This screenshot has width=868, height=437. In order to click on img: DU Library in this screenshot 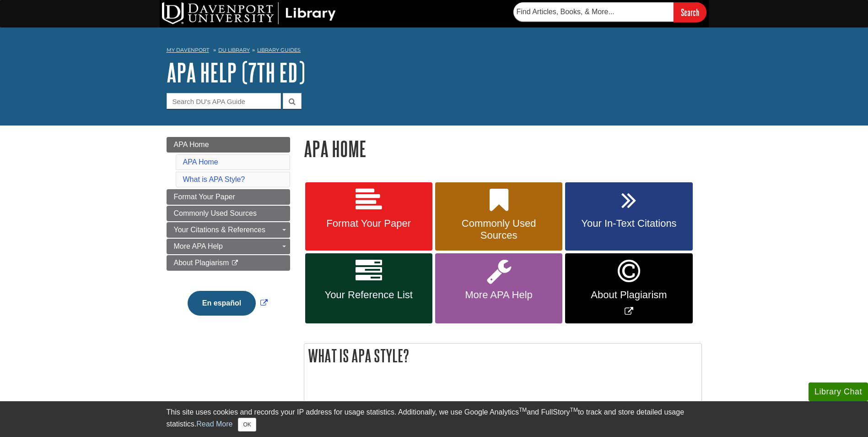, I will do `click(249, 14)`.